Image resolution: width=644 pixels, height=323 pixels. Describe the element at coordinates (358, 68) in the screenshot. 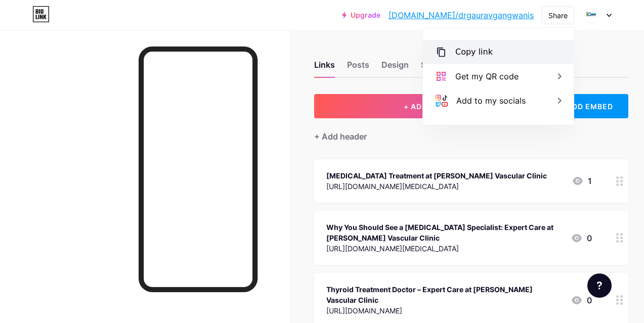

I see `div: Posts` at that location.